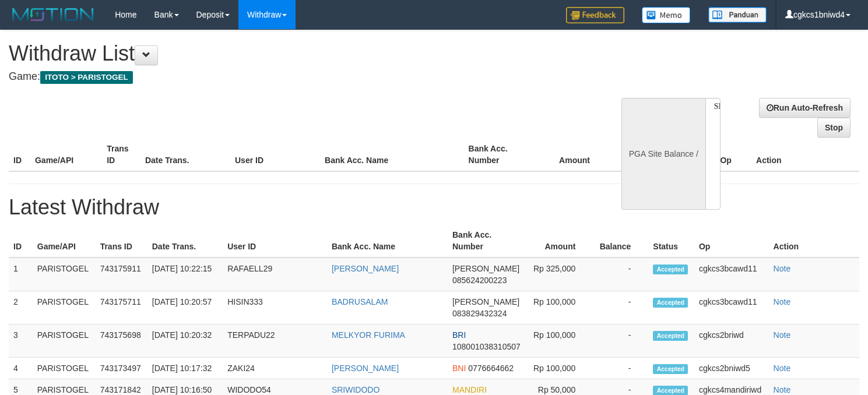 The image size is (868, 395). Describe the element at coordinates (480, 280) in the screenshot. I see `span: 085624200223` at that location.